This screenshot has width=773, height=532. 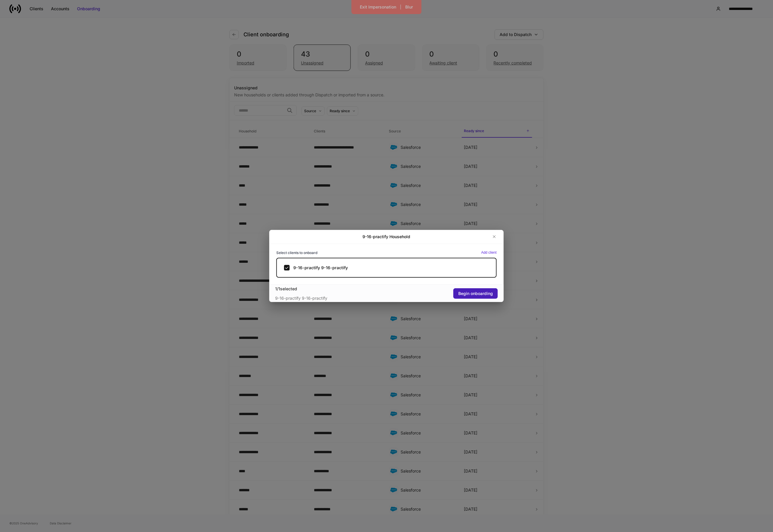 What do you see at coordinates (489, 252) in the screenshot?
I see `button: Add client` at bounding box center [489, 252].